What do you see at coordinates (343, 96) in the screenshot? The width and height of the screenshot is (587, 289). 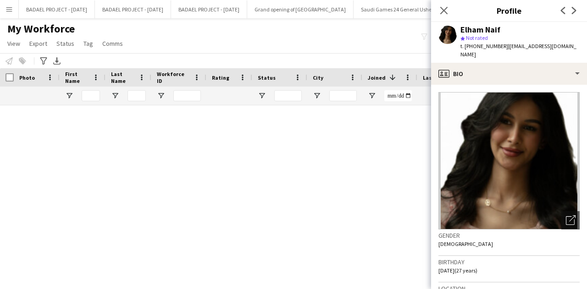 I see `input: City Filter Input` at bounding box center [343, 96].